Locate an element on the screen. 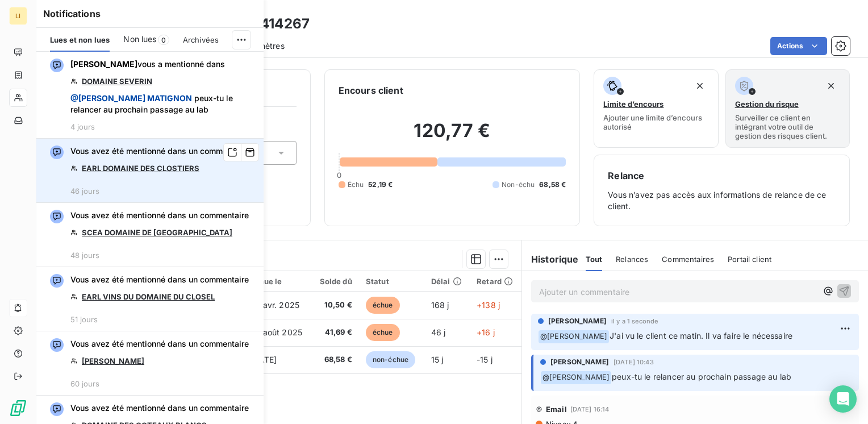  div: Statut is located at coordinates (392, 282).